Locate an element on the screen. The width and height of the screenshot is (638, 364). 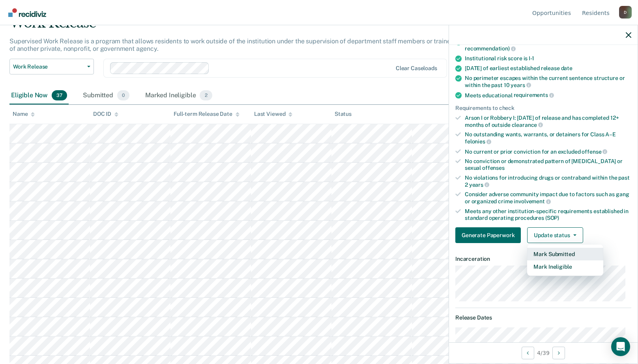
div: Clear caseloads is located at coordinates (416, 68).